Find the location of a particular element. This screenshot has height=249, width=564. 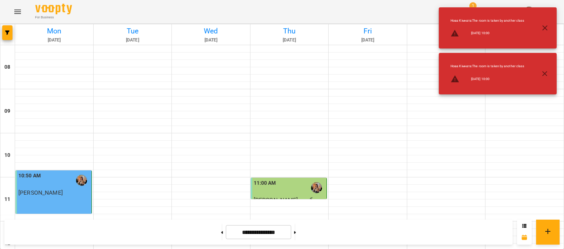

img: Voopty Logo is located at coordinates (54, 9).